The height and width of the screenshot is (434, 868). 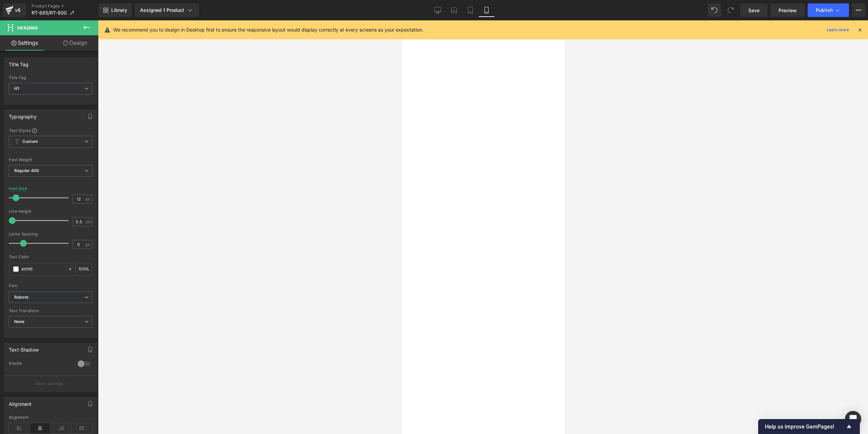 I want to click on a: Learn more, so click(x=838, y=30).